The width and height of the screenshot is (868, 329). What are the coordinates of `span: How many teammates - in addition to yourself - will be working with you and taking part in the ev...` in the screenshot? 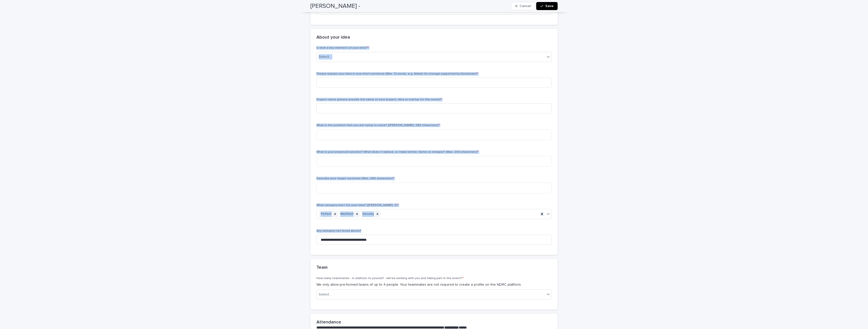 It's located at (390, 279).